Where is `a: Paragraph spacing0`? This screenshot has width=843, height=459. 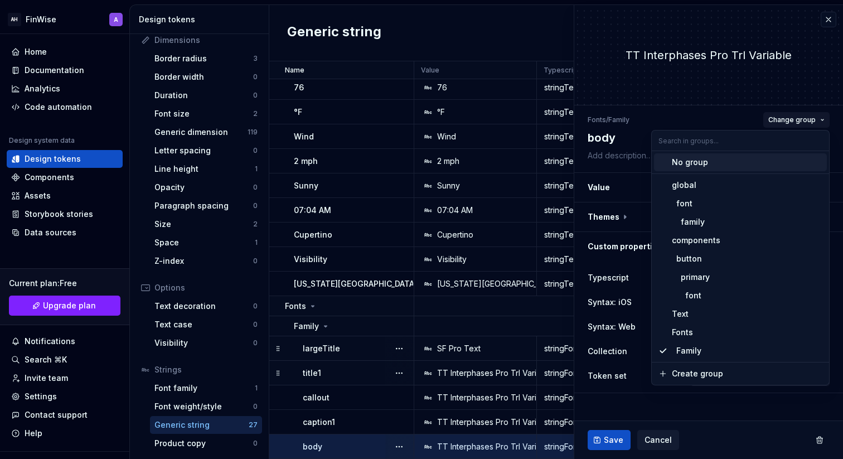
a: Paragraph spacing0 is located at coordinates (206, 206).